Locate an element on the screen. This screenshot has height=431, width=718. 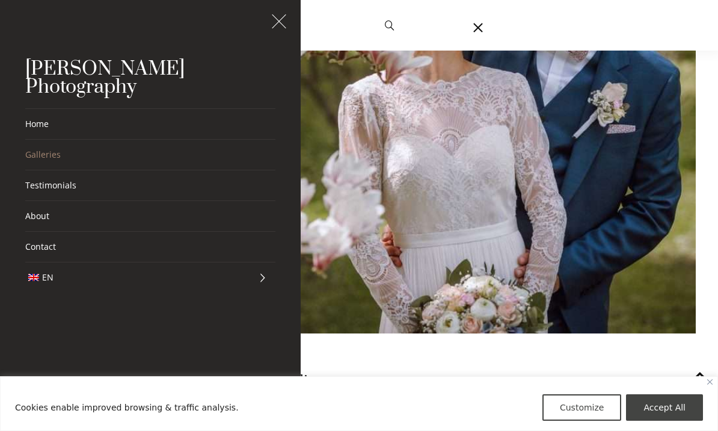
p: Cookies enable improved browsing & traffic analysis. is located at coordinates (127, 407).